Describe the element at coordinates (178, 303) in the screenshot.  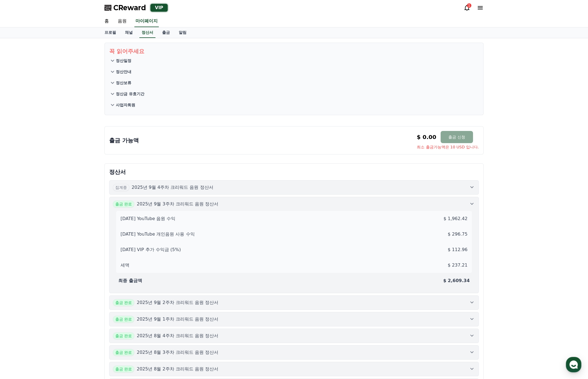
I see `p: 2025년 9월 2주차 크리워드 음원 정산서` at that location.